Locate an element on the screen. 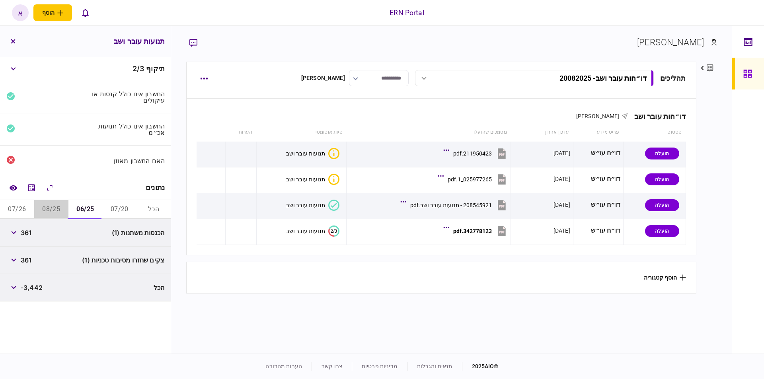 This screenshot has height=379, width=764. a: תנאים והגבלות is located at coordinates (435, 367).